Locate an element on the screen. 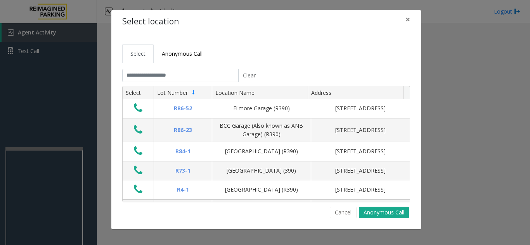  div: R86-23 is located at coordinates (183, 130).